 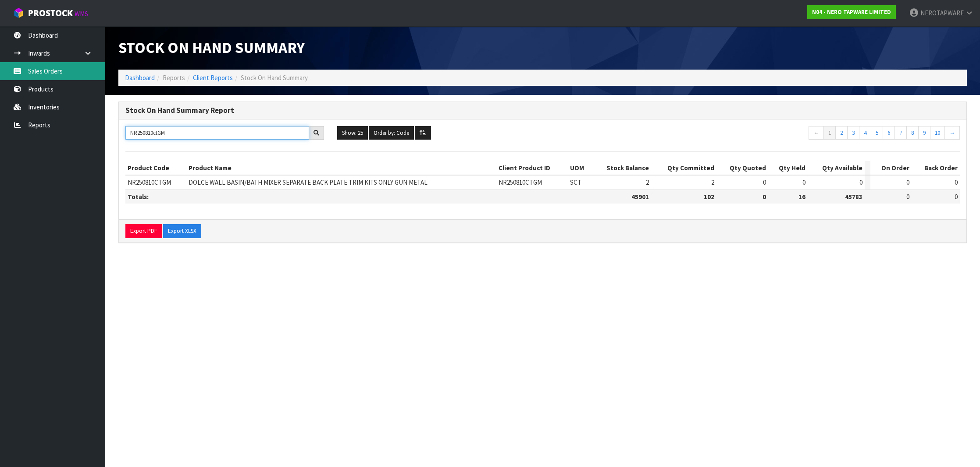 What do you see at coordinates (942, 13) in the screenshot?
I see `span: NEROTAPWARE` at bounding box center [942, 13].